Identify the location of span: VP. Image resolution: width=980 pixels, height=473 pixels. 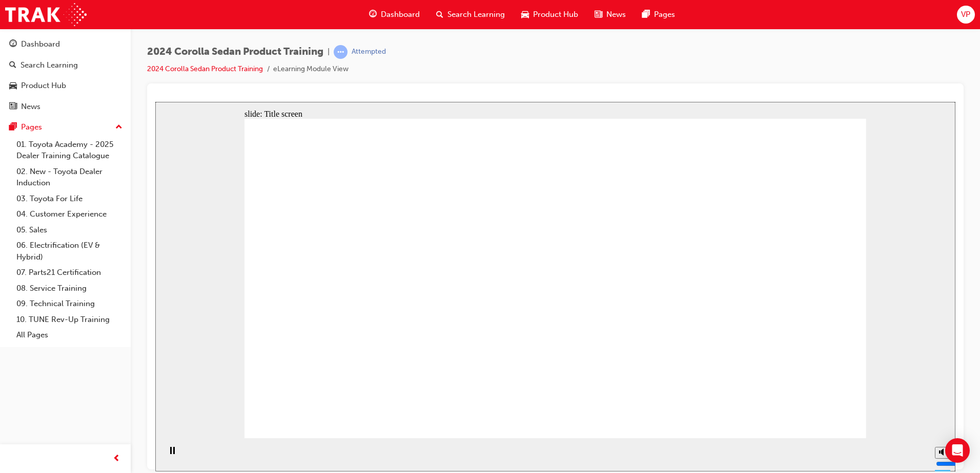
(965, 14).